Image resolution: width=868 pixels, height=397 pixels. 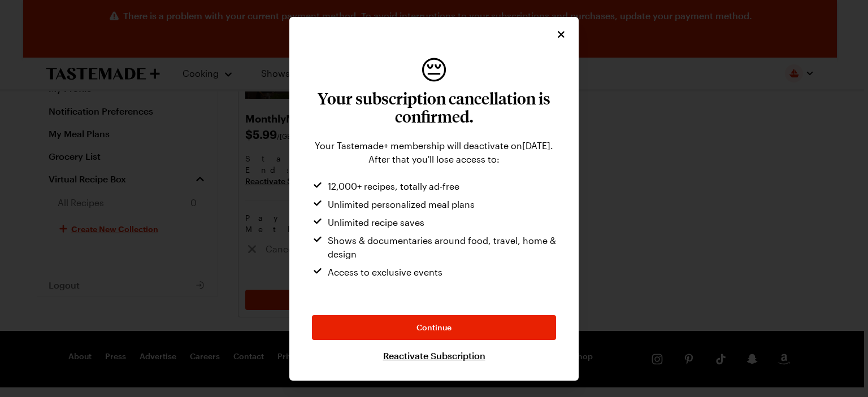 I want to click on span: 12,000+ recipes, totally ad-free, so click(x=394, y=186).